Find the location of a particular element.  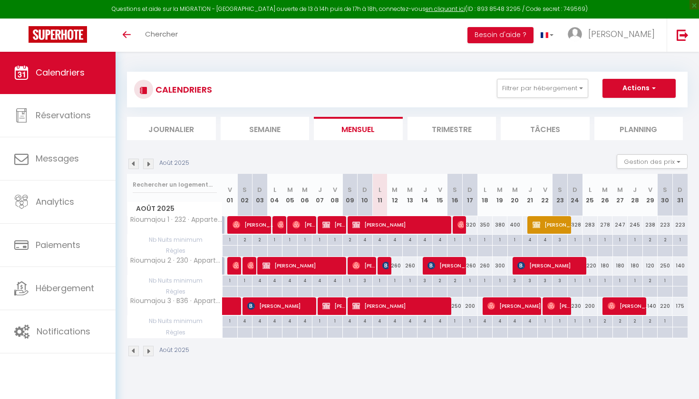

div: 320 is located at coordinates (470, 225).